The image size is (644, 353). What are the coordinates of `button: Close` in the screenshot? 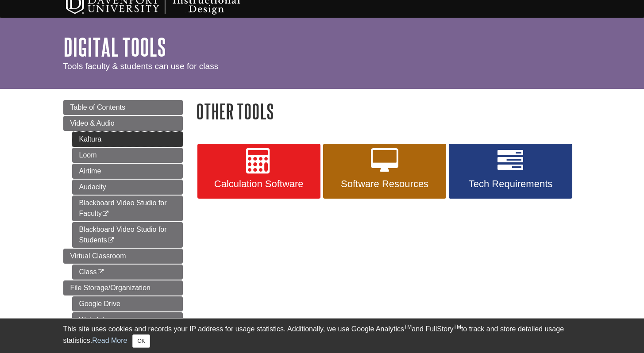 It's located at (141, 341).